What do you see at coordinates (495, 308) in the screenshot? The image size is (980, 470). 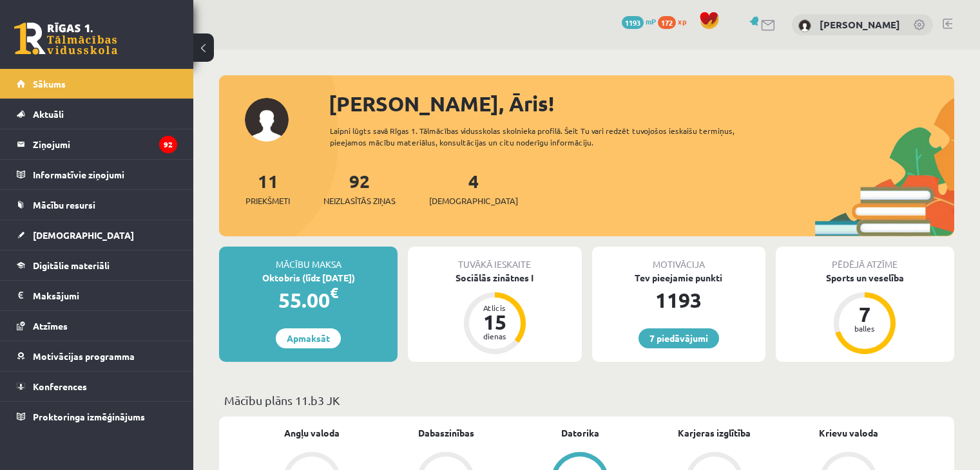 I see `div: Atlicis` at bounding box center [495, 308].